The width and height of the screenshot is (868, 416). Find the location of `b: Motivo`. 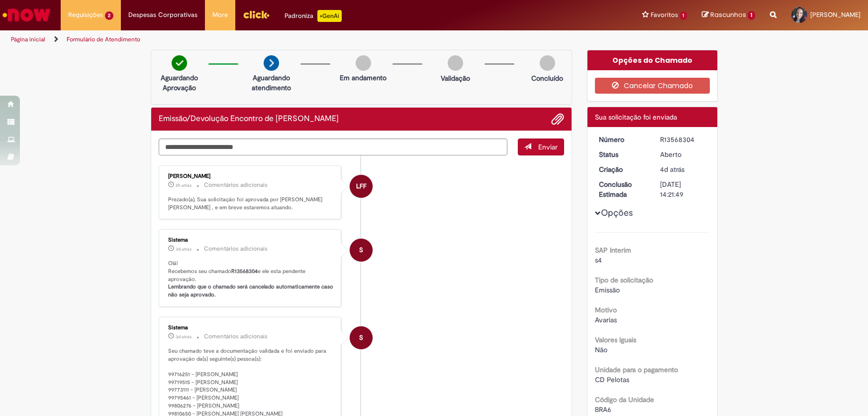

b: Motivo is located at coordinates (606, 310).